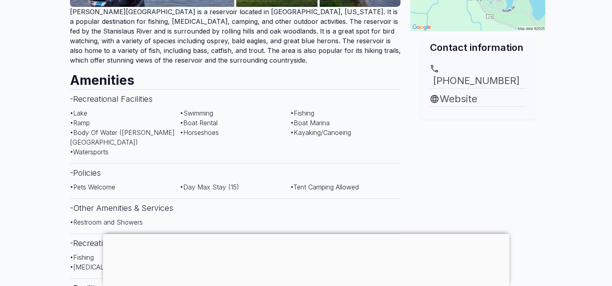 The width and height of the screenshot is (612, 286). Describe the element at coordinates (209, 187) in the screenshot. I see `span: • Day Max Stay (15)` at that location.